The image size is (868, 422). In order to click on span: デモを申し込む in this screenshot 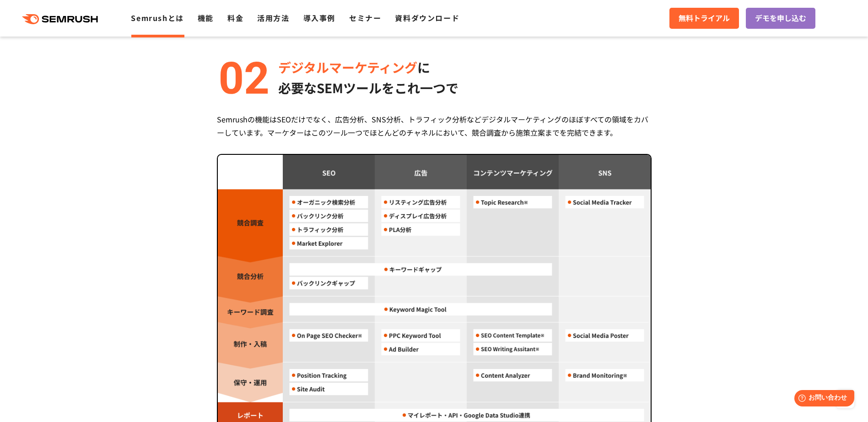, I will do `click(780, 18)`.